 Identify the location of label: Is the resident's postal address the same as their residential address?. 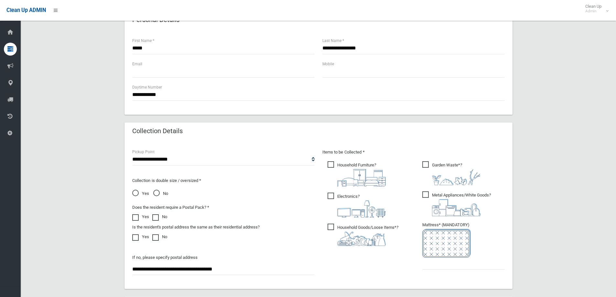
(196, 227).